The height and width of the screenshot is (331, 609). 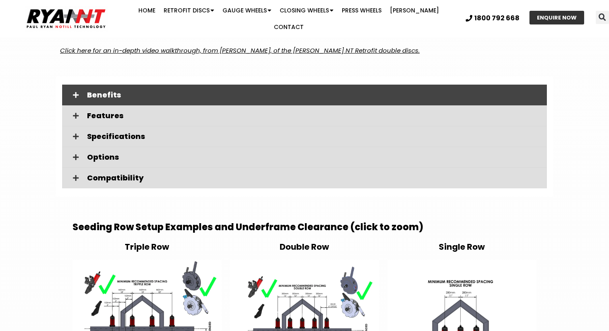 I want to click on span: Features, so click(x=314, y=116).